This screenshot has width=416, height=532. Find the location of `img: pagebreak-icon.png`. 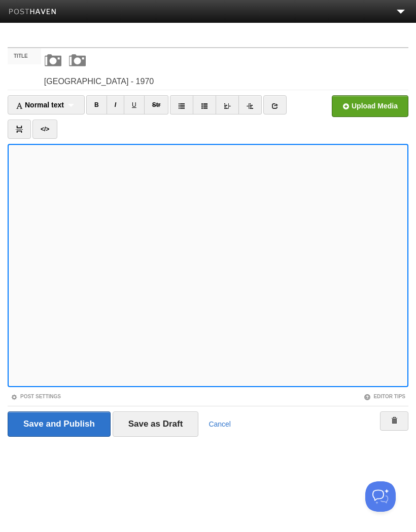

img: pagebreak-icon.png is located at coordinates (19, 129).